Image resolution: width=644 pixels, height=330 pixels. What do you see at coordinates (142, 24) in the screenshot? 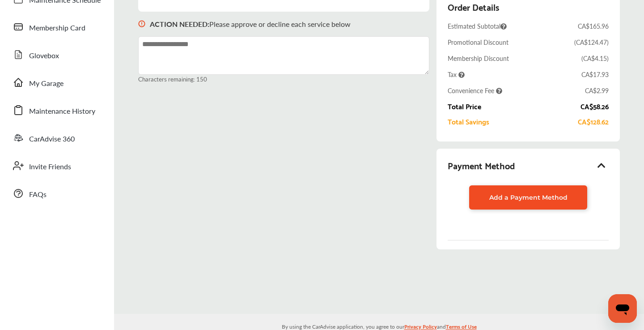
I see `img: svg+xml;base64,PHN2ZyB3aWR0aD0iMTYiIGhlaWdodD0iMTciIHZpZXdCb3g9IjAgMCAxNiAxNyIgZmlsbD0ibm9uZSIgeG...` at bounding box center [142, 24].